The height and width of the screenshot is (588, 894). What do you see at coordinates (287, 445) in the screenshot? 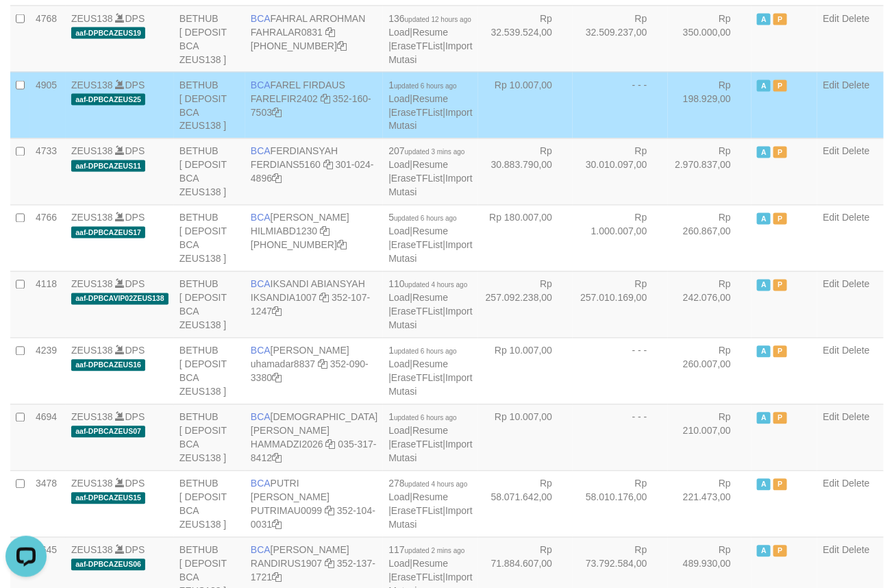
I see `a: HAMMADZI2026` at bounding box center [287, 445].